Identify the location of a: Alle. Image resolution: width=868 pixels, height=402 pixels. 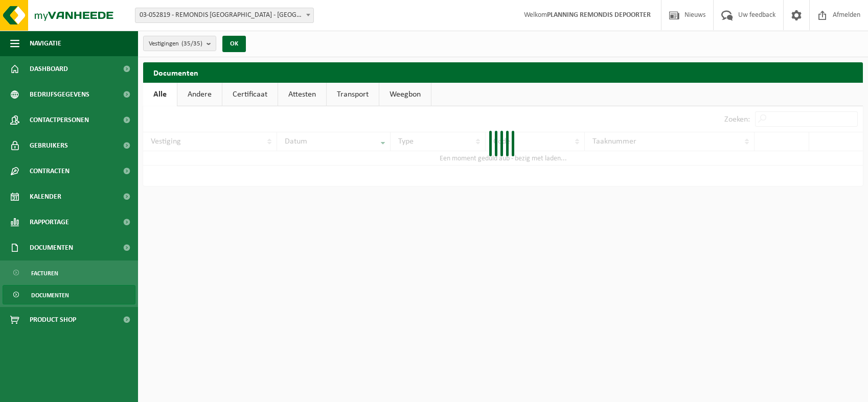
(160, 95).